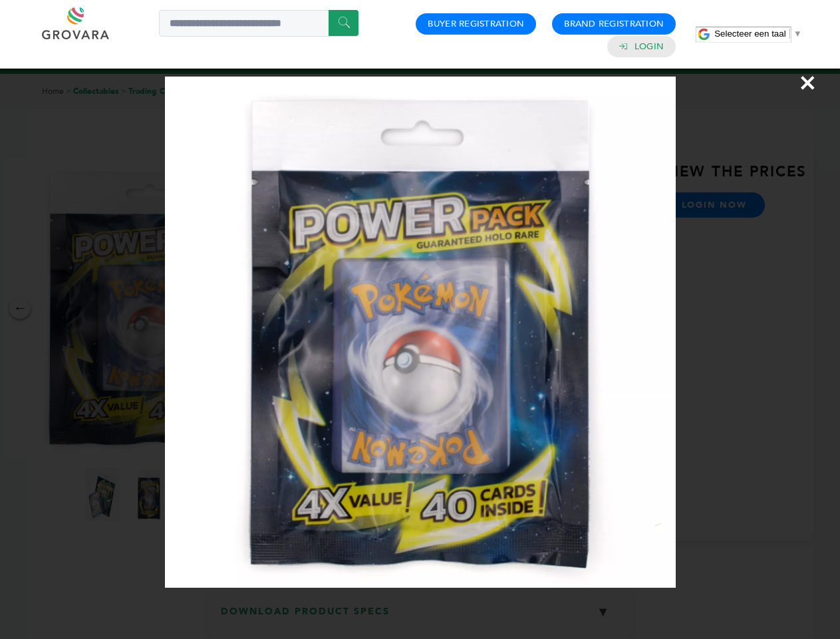  I want to click on a: Buyer Registration, so click(476, 24).